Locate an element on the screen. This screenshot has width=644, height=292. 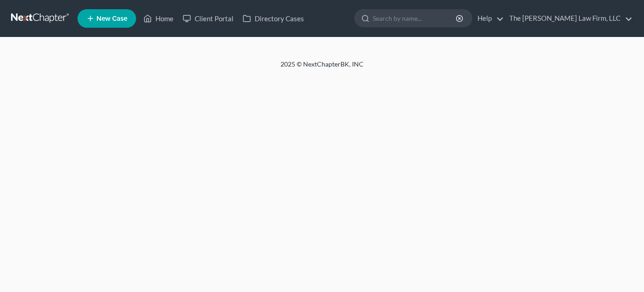
a: Client Portal is located at coordinates (208, 18).